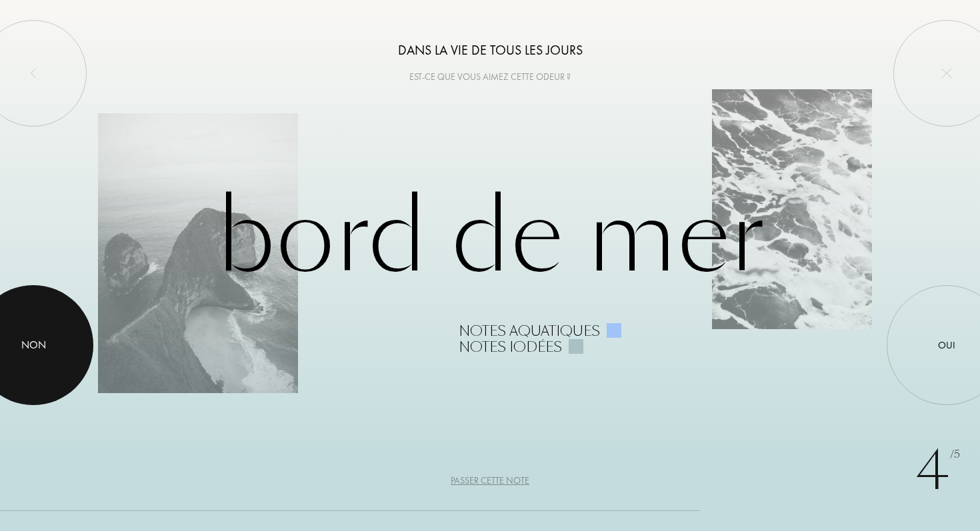  I want to click on div: Oui, so click(947, 345).